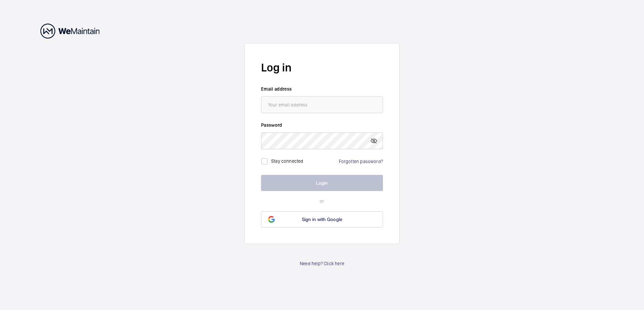 The width and height of the screenshot is (644, 310). I want to click on a: Need help? Click here, so click(322, 263).